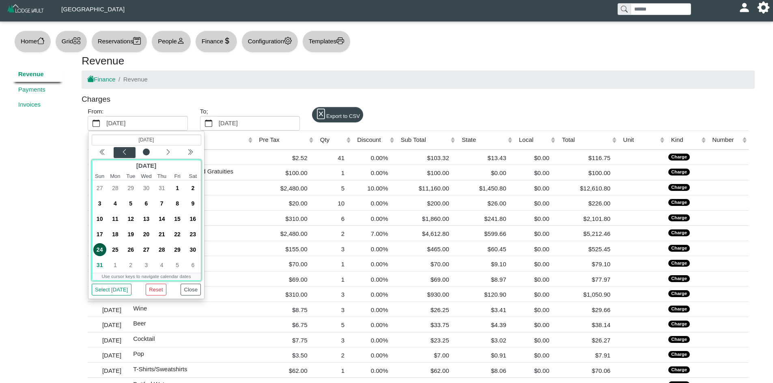  I want to click on div: 8/26/2025, so click(131, 250).